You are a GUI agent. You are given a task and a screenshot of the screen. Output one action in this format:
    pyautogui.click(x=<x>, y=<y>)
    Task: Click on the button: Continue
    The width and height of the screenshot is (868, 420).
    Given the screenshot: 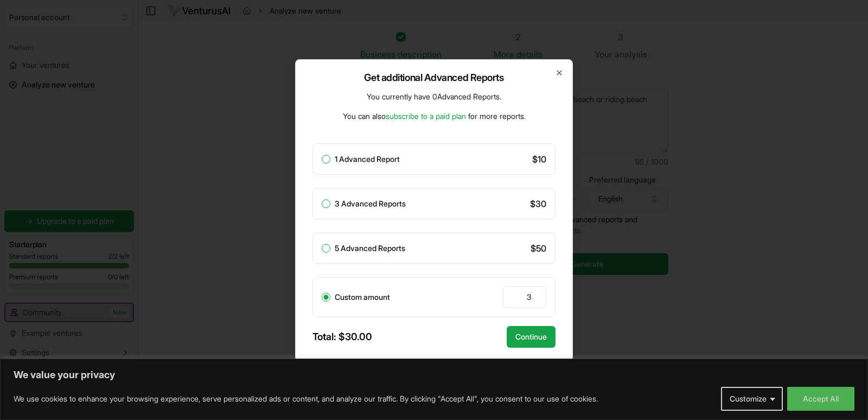 What is the action you would take?
    pyautogui.click(x=531, y=337)
    